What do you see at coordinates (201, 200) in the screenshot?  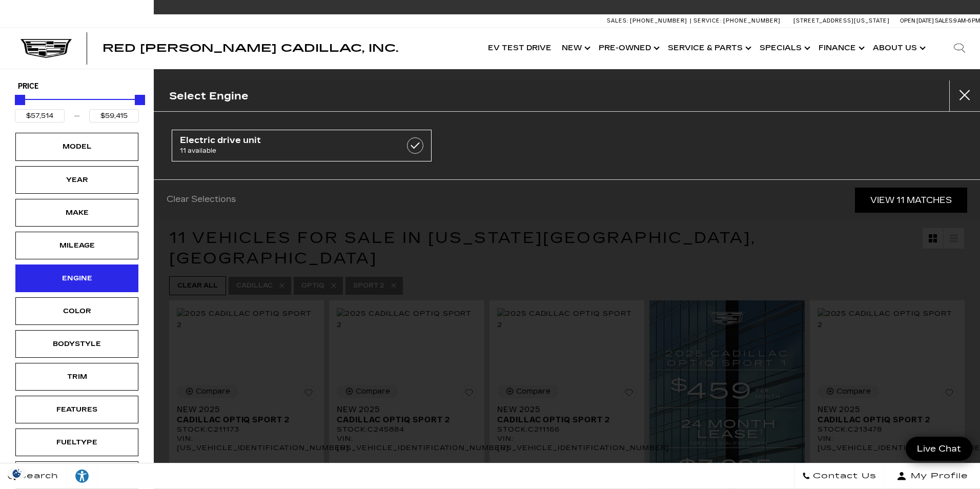 I see `a: Clear Selections` at bounding box center [201, 200].